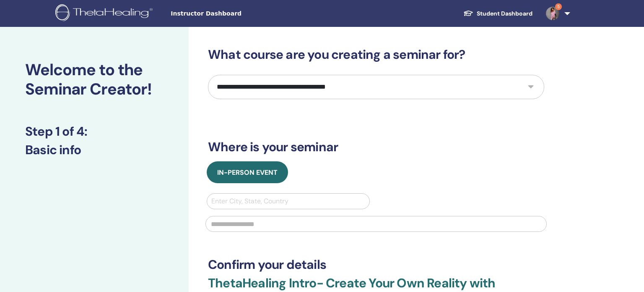  I want to click on a: Student Dashboard, so click(498, 14).